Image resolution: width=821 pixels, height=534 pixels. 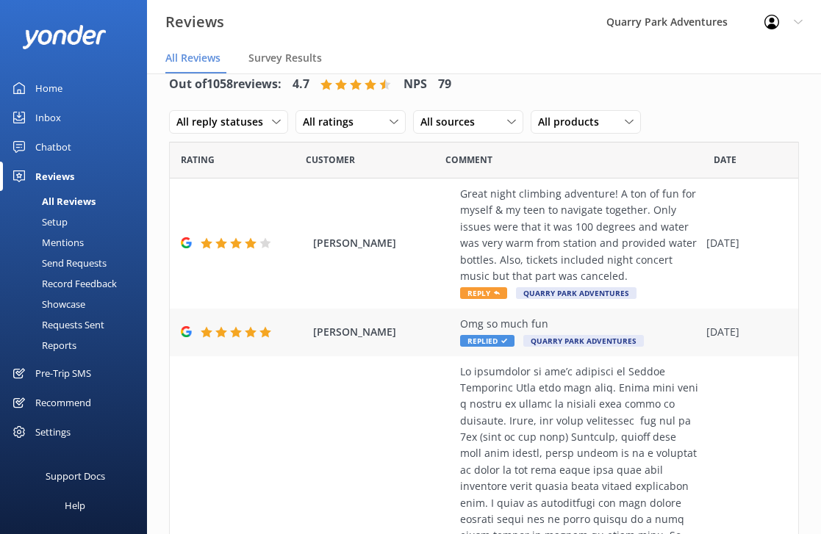 What do you see at coordinates (579, 324) in the screenshot?
I see `div: Omg so much fun` at bounding box center [579, 324].